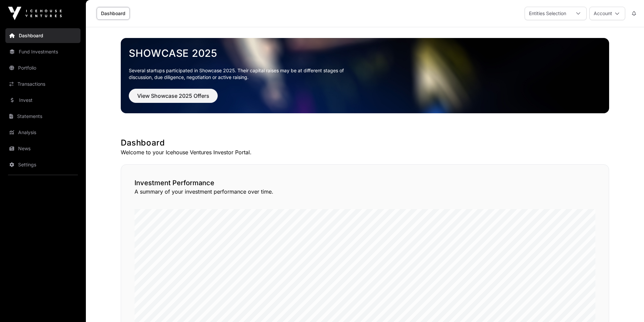 Image resolution: width=644 pixels, height=322 pixels. I want to click on button: Account, so click(607, 13).